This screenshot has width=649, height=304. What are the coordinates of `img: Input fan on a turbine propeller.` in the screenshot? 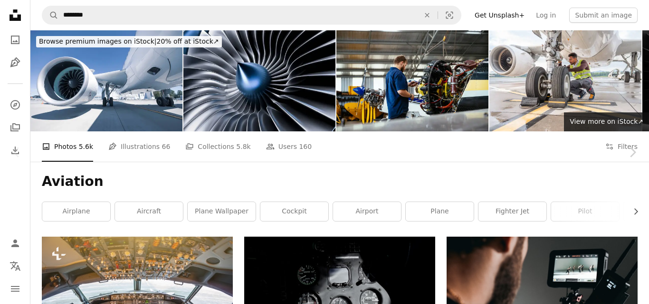 It's located at (259, 81).